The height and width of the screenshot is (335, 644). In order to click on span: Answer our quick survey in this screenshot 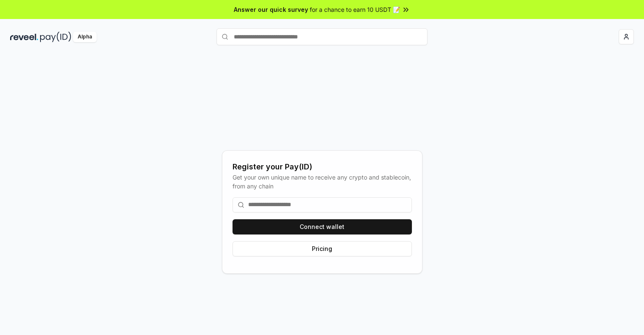, I will do `click(271, 10)`.